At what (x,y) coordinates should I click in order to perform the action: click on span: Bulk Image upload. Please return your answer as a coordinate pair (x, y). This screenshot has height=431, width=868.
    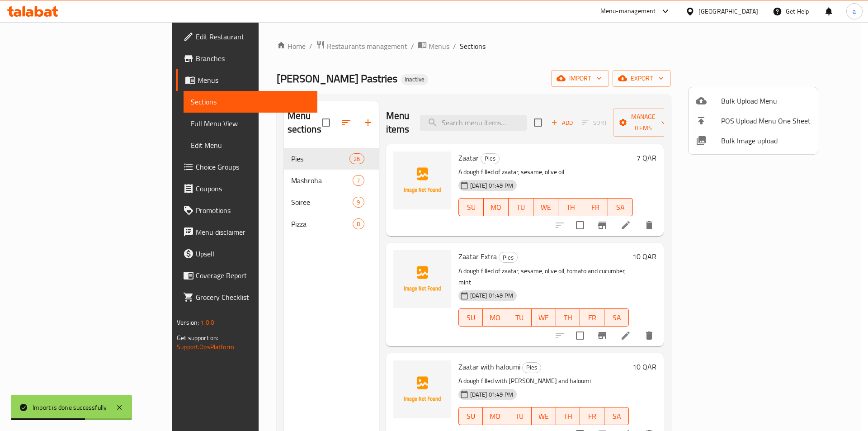
    Looking at the image, I should click on (766, 141).